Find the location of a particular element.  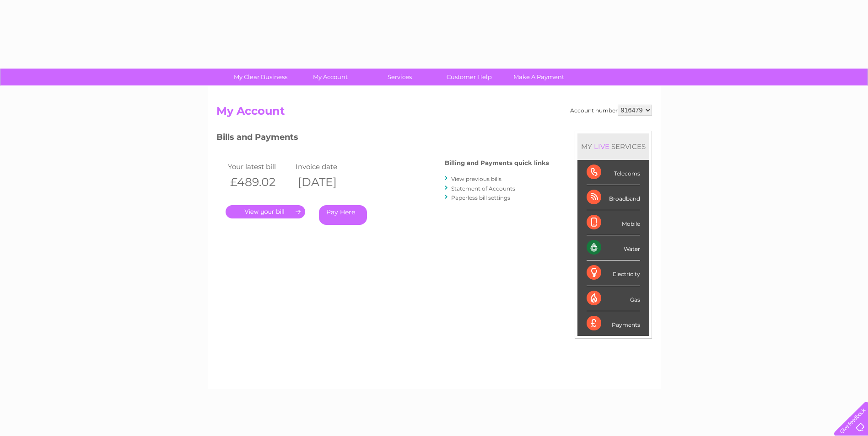

div: Electricity is located at coordinates (614, 273).